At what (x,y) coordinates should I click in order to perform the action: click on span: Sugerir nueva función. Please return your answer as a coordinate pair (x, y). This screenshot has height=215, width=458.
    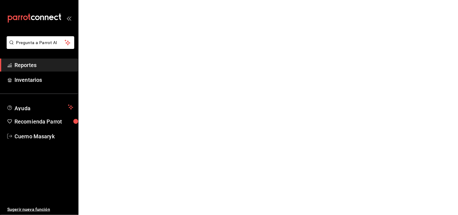
    Looking at the image, I should click on (40, 209).